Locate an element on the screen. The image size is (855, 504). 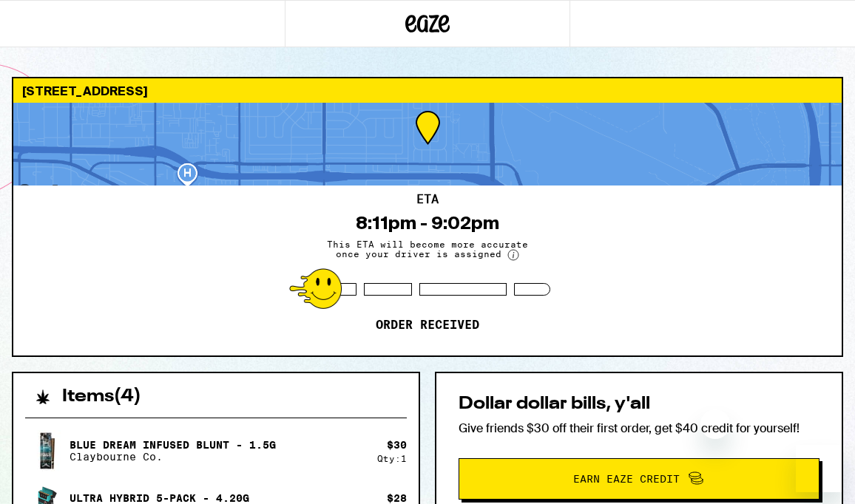
div: $ 30 is located at coordinates (396, 444).